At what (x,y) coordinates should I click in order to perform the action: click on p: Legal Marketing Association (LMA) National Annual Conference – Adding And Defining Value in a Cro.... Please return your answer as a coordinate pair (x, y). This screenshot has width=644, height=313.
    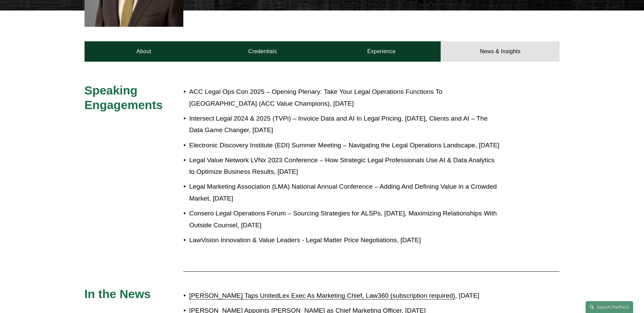
    Looking at the image, I should click on (344, 193).